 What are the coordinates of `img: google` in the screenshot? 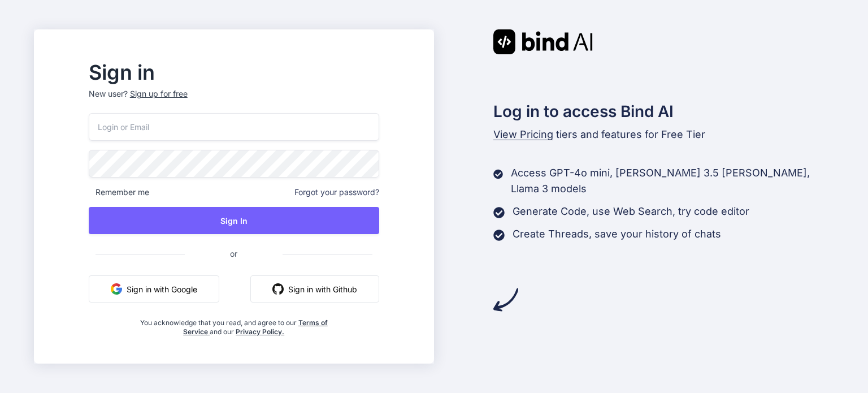 It's located at (116, 289).